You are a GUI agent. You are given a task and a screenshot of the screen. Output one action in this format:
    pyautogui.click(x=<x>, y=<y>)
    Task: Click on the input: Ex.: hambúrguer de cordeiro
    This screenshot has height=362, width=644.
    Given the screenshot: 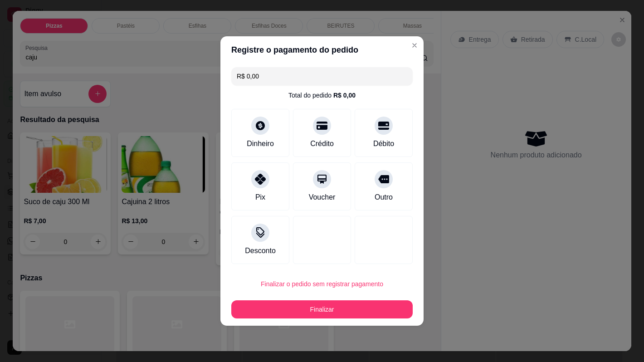 What is the action you would take?
    pyautogui.click(x=322, y=76)
    